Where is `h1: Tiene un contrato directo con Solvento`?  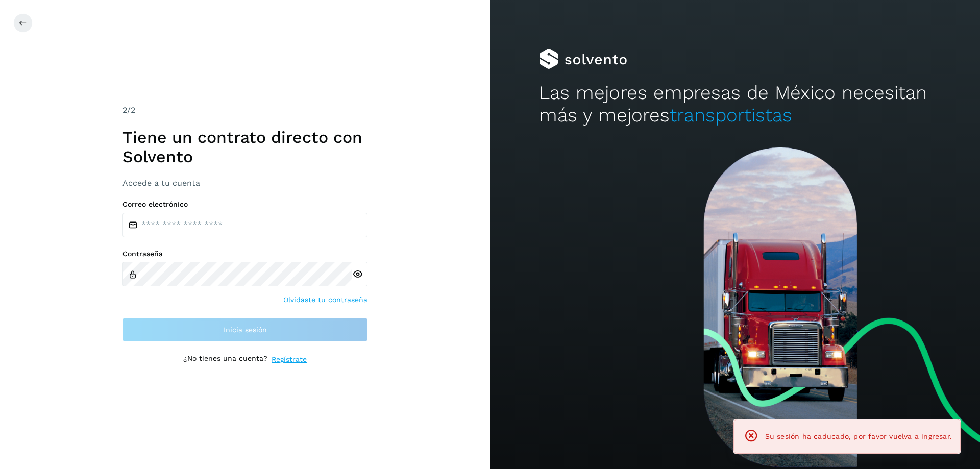
h1: Tiene un contrato directo con Solvento is located at coordinates (245, 147).